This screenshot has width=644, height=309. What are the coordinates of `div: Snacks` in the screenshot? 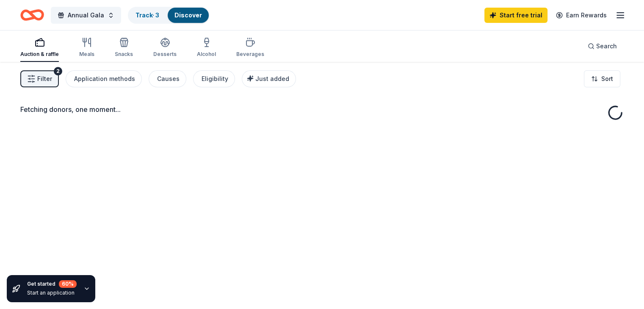 It's located at (123, 55).